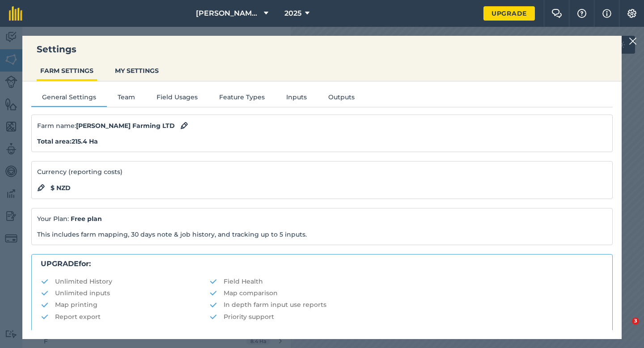 This screenshot has width=644, height=348. Describe the element at coordinates (632, 14) in the screenshot. I see `img: A cog icon` at that location.